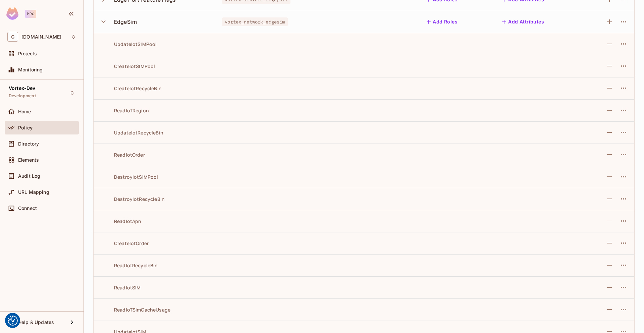 The height and width of the screenshot is (333, 644). I want to click on span: Policy, so click(25, 128).